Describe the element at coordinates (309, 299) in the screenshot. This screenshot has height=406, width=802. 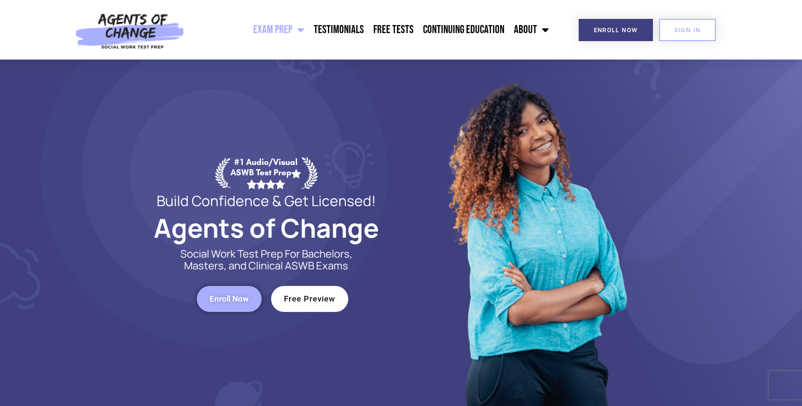
I see `a: Free Preview` at that location.